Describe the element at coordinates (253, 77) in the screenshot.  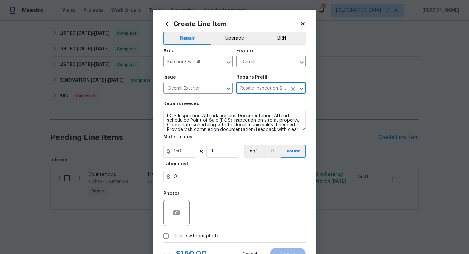
I see `h5: Repairs Prefill` at that location.